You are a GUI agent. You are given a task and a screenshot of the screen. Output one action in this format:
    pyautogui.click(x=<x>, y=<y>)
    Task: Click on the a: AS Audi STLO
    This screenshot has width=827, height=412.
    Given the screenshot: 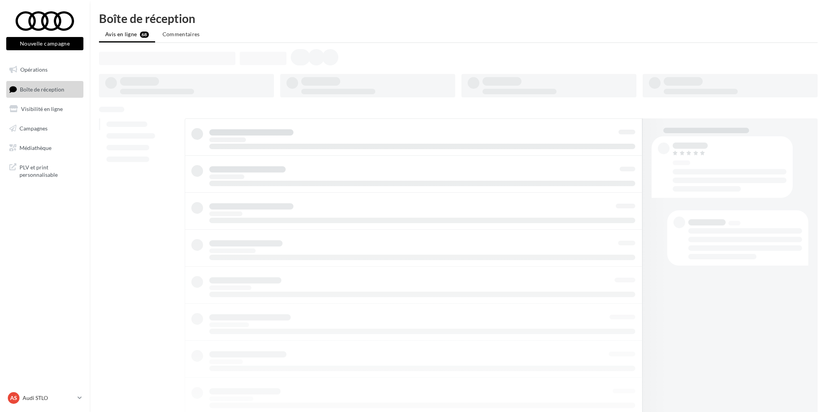 What is the action you would take?
    pyautogui.click(x=45, y=398)
    